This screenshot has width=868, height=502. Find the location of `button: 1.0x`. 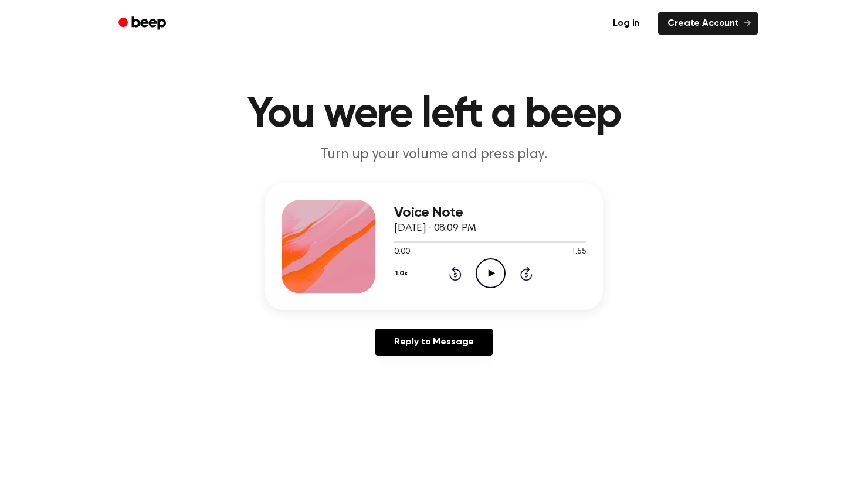

button: 1.0x is located at coordinates (403, 274).